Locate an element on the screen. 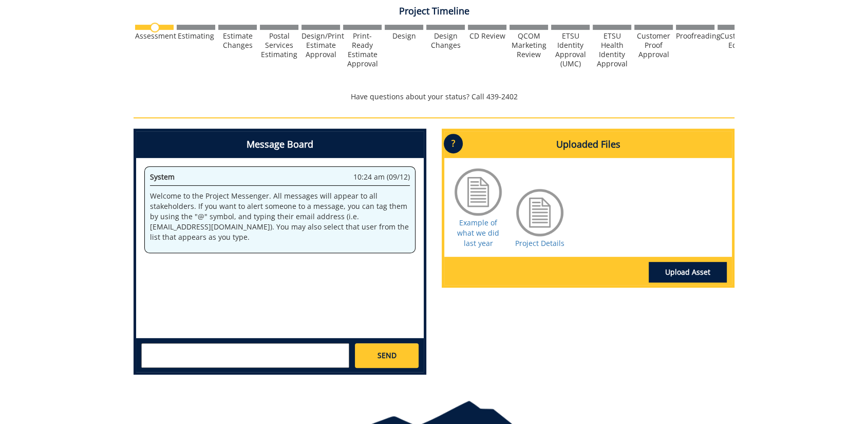  span: SEND is located at coordinates (387, 355).